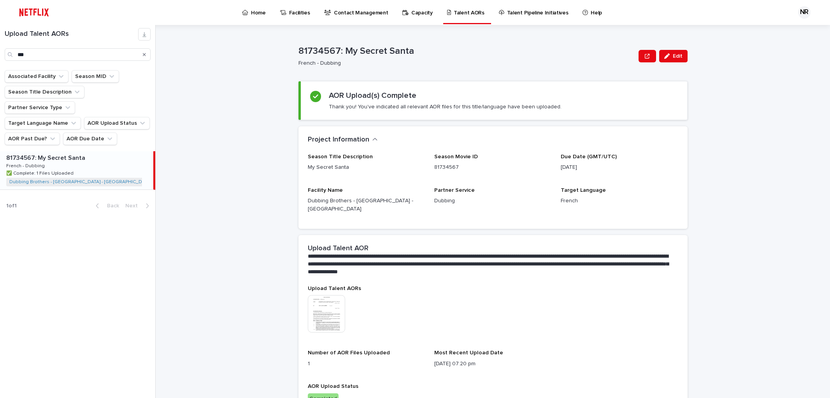 The image size is (830, 398). Describe the element at coordinates (134, 206) in the screenshot. I see `span: Next` at that location.